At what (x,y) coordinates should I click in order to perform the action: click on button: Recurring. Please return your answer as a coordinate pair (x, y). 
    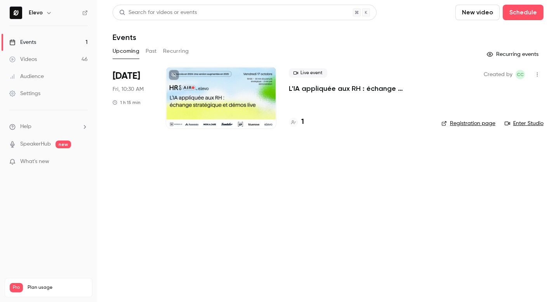
    Looking at the image, I should click on (176, 51).